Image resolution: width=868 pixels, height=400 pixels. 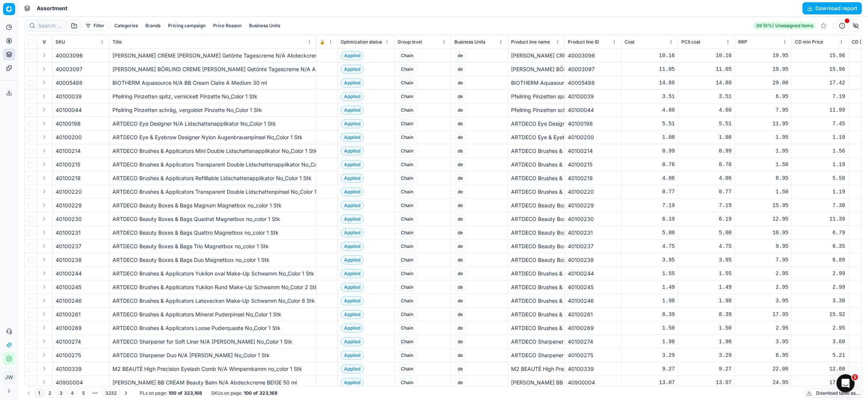 I want to click on div: 40100245, so click(x=593, y=287).